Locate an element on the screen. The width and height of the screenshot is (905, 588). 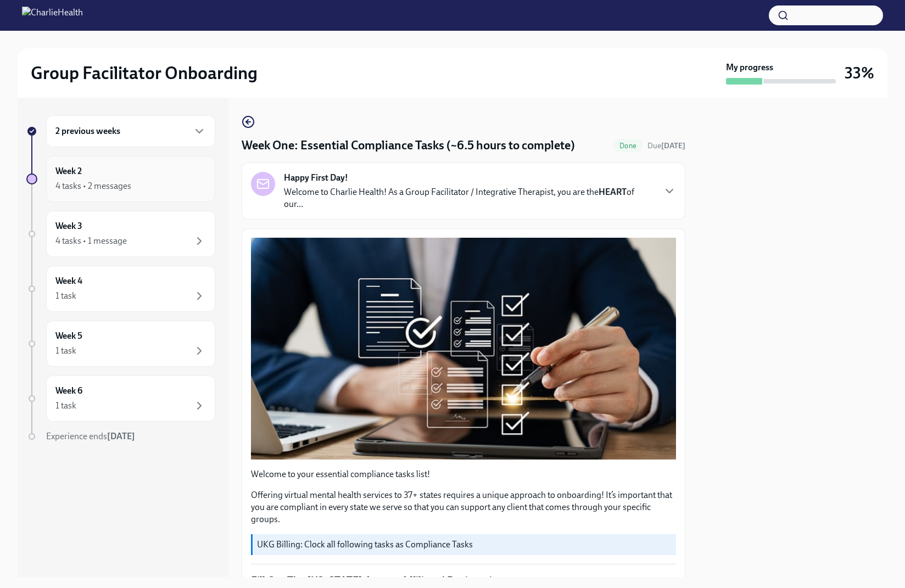
h6: 2 previous weeks is located at coordinates (88, 131).